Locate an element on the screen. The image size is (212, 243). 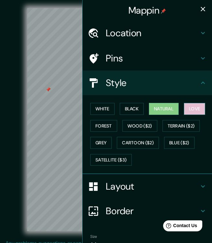
h4: Border is located at coordinates (153, 211).